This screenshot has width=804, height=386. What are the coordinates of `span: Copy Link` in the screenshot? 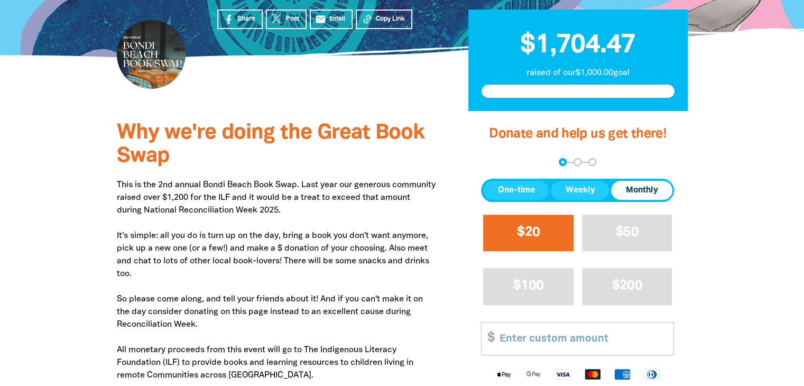 It's located at (390, 19).